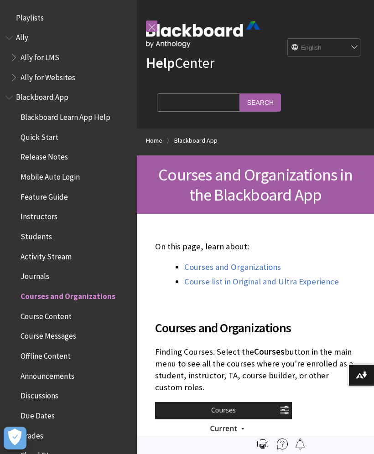  What do you see at coordinates (30, 16) in the screenshot?
I see `span: Playlists` at bounding box center [30, 16].